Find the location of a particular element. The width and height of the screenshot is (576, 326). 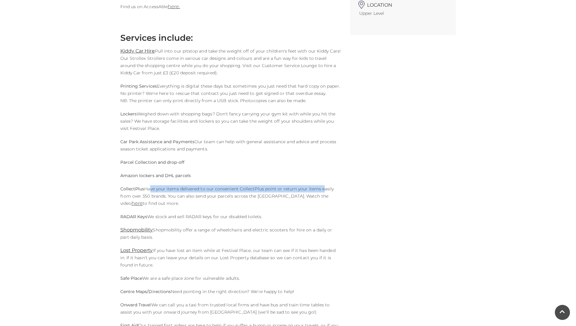

p: If you have lost an item while at Festival Place, our team can see if it has been handed in. If i... is located at coordinates (231, 258).